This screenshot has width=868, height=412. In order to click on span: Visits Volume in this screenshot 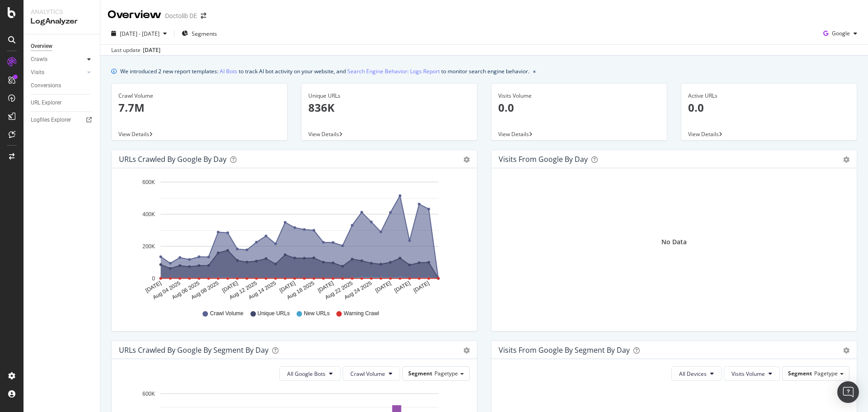, I will do `click(748, 374)`.